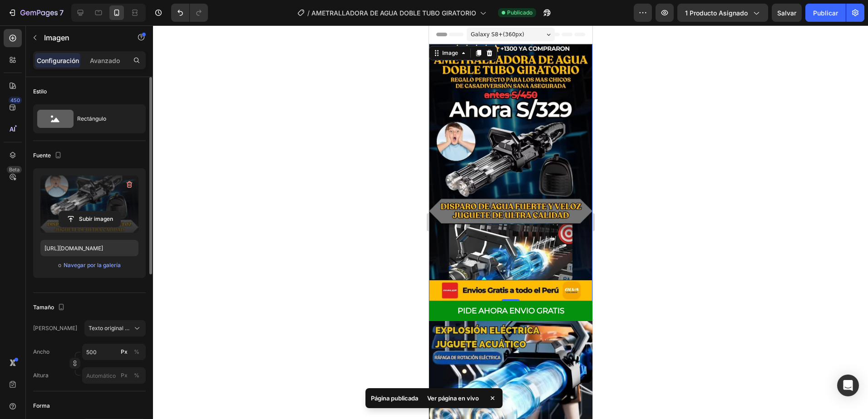 The height and width of the screenshot is (419, 868). Describe the element at coordinates (89, 248) in the screenshot. I see `input: https://example.com/image.jpg` at that location.